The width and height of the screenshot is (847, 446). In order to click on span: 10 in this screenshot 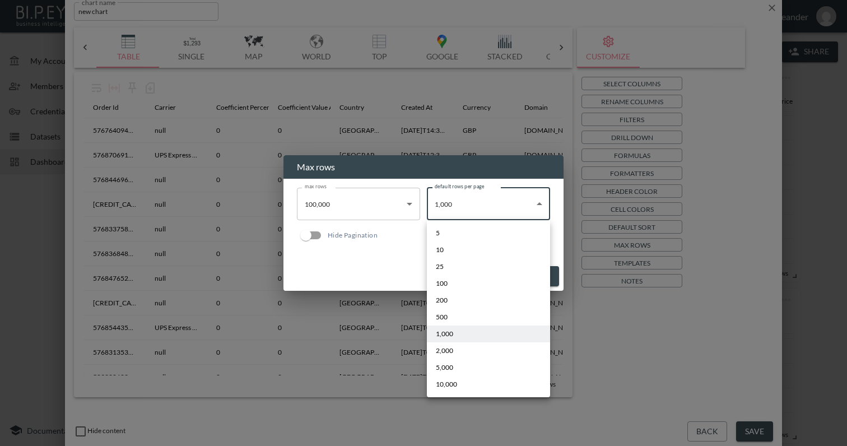, I will do `click(440, 250)`.